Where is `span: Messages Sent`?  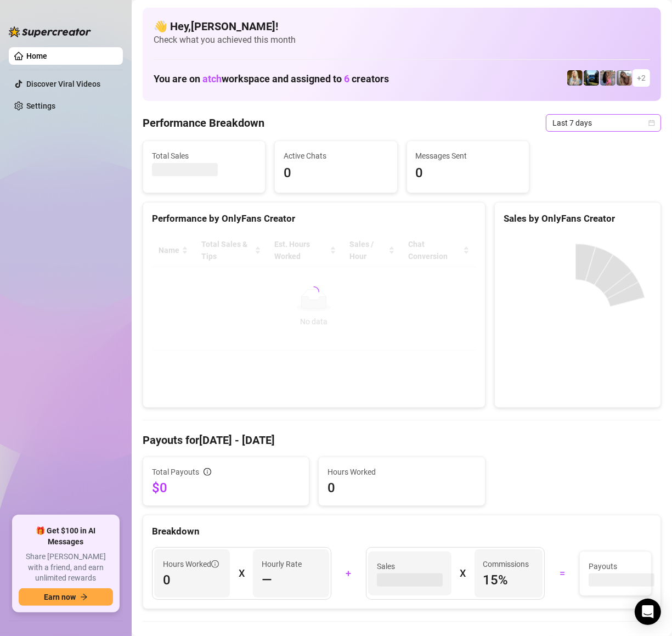 span: Messages Sent is located at coordinates (468, 156).